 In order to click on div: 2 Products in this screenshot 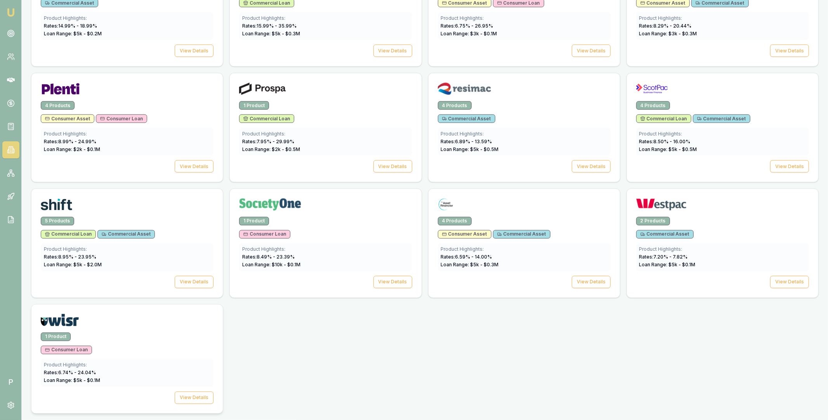, I will do `click(653, 221)`.